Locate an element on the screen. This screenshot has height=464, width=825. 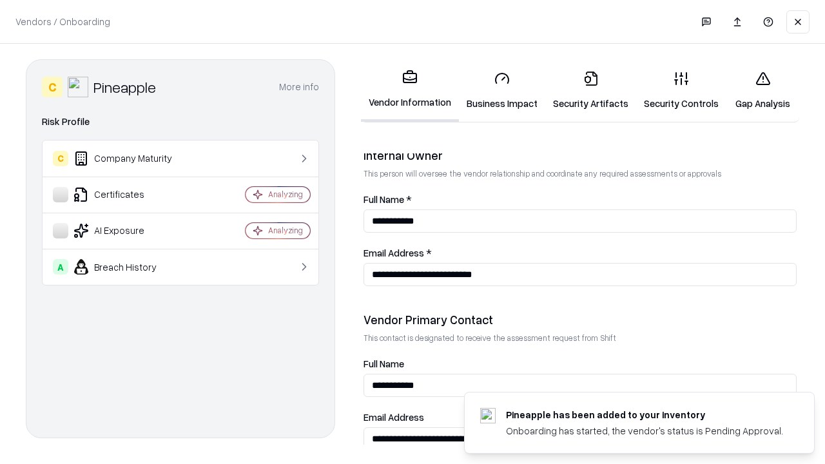
p: This contact is designated to receive the assessment request from Shift is located at coordinates (580, 338).